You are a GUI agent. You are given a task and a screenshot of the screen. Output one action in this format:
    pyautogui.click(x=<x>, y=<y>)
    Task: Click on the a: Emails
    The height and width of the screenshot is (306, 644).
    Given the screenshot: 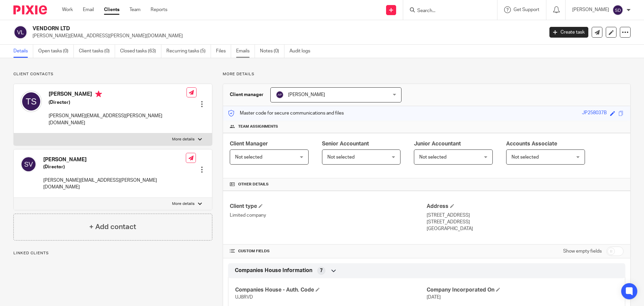 What is the action you would take?
    pyautogui.click(x=245, y=51)
    